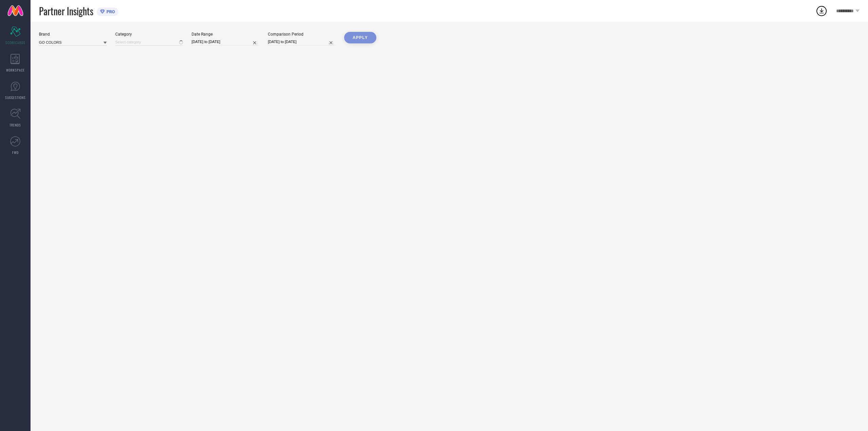 The width and height of the screenshot is (868, 431). I want to click on input: Select date range, so click(225, 42).